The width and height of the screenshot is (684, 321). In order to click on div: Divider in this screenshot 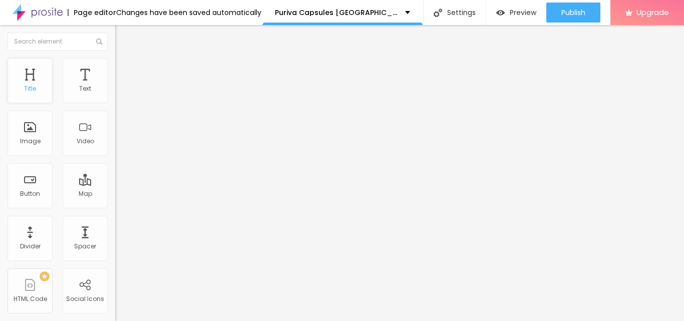, I will do `click(30, 246)`.